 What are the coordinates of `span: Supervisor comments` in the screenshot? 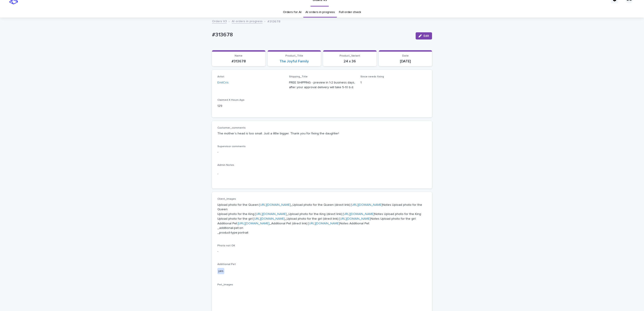 It's located at (232, 146).